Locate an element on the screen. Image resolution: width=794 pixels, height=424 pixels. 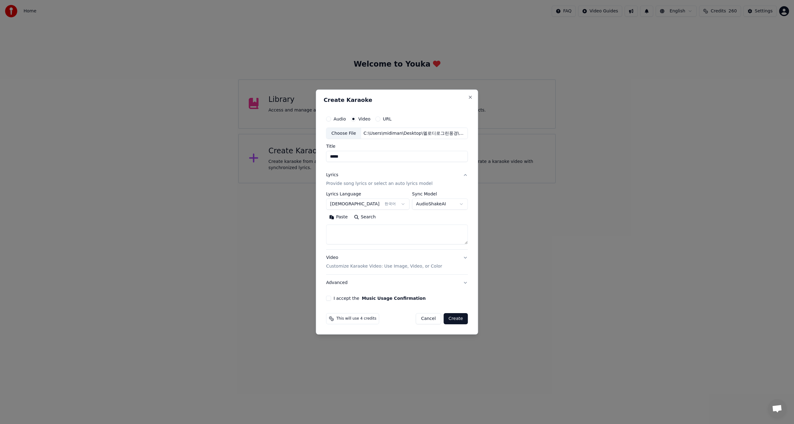
button: Cancel is located at coordinates (428, 319).